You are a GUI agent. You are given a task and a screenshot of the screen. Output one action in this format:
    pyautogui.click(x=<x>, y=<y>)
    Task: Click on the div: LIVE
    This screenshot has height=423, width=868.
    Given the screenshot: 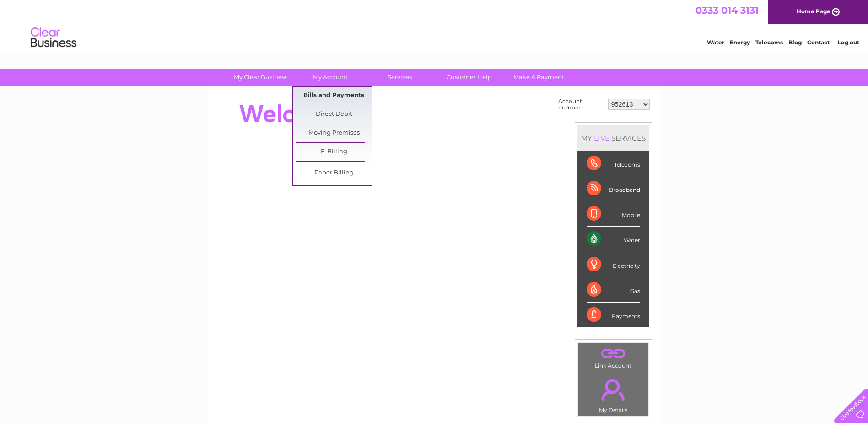 What is the action you would take?
    pyautogui.click(x=602, y=138)
    